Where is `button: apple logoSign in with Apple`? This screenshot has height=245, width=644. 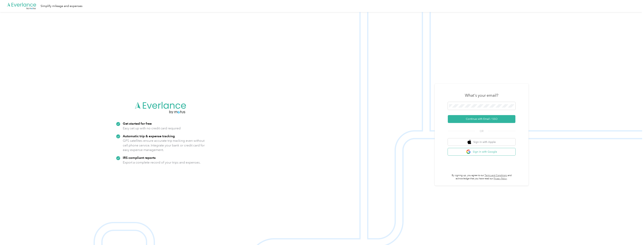
button: apple logoSign in with Apple is located at coordinates (482, 142).